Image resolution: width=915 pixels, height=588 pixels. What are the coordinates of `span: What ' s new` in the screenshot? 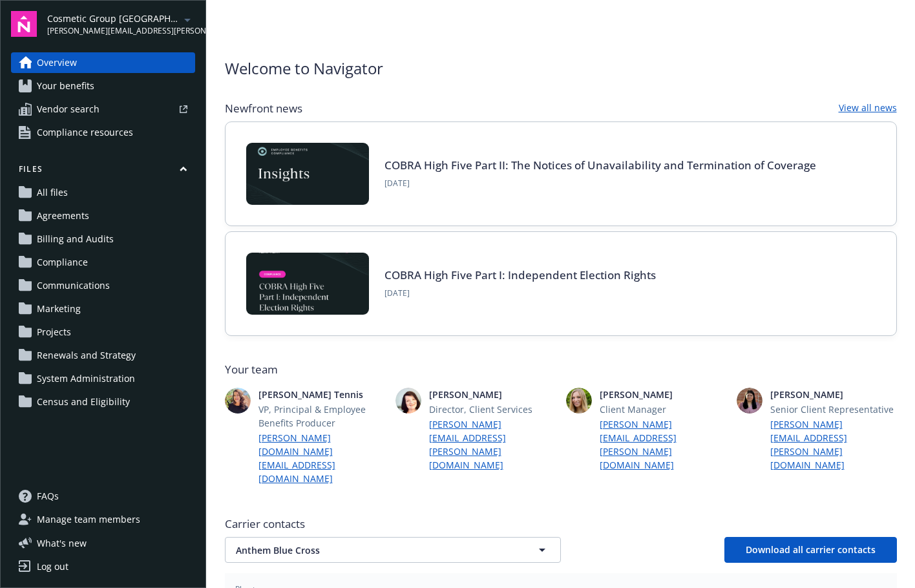 It's located at (62, 542).